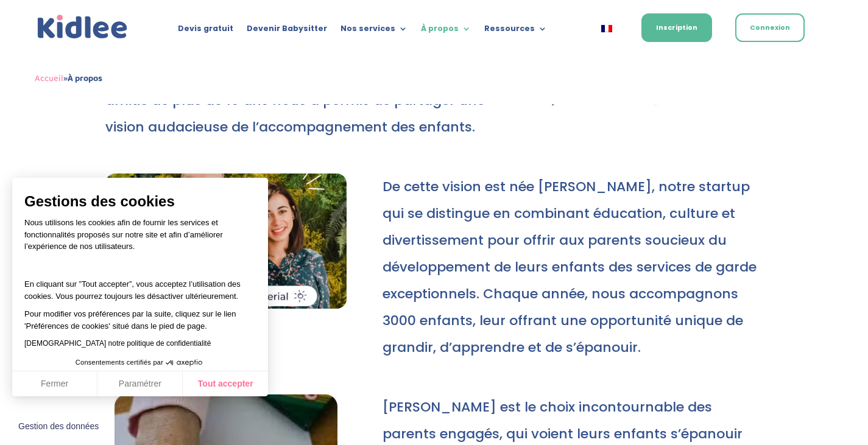 This screenshot has height=445, width=868. I want to click on img: kidlee : Ferial & Nassim, so click(226, 241).